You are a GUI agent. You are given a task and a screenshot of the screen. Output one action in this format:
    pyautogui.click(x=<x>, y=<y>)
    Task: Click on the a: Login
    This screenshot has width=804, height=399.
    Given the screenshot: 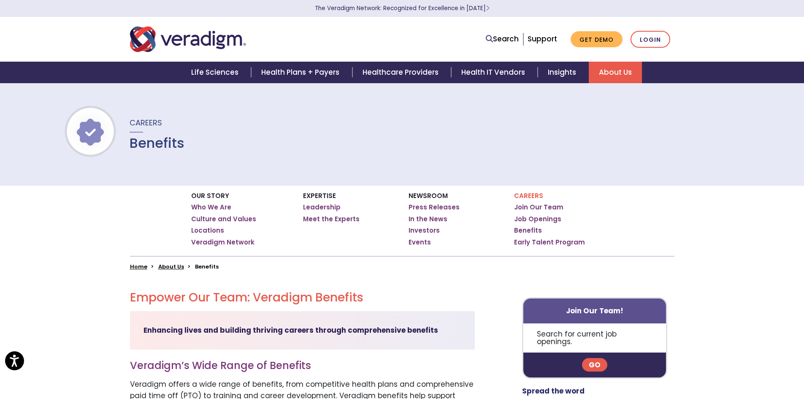 What is the action you would take?
    pyautogui.click(x=650, y=39)
    